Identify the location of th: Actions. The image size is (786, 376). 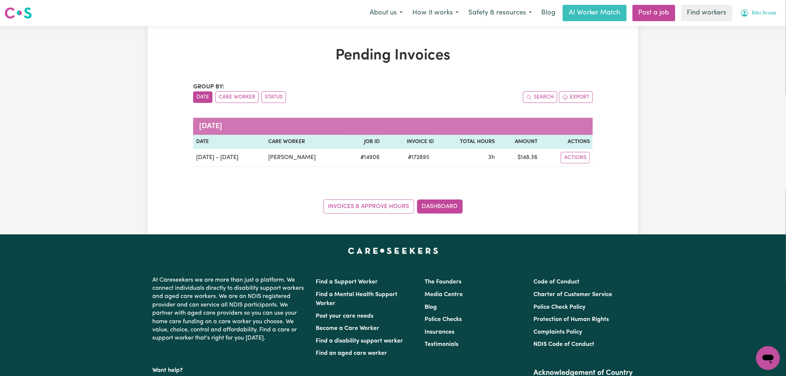
(567, 142).